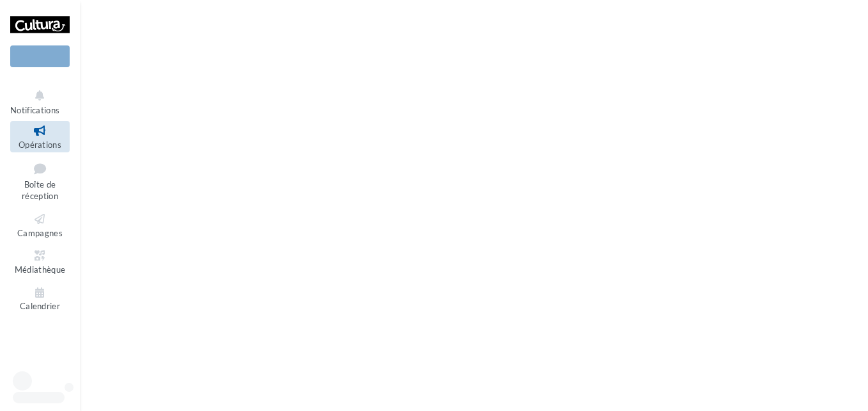 The image size is (868, 411). I want to click on a: Calendrier, so click(40, 298).